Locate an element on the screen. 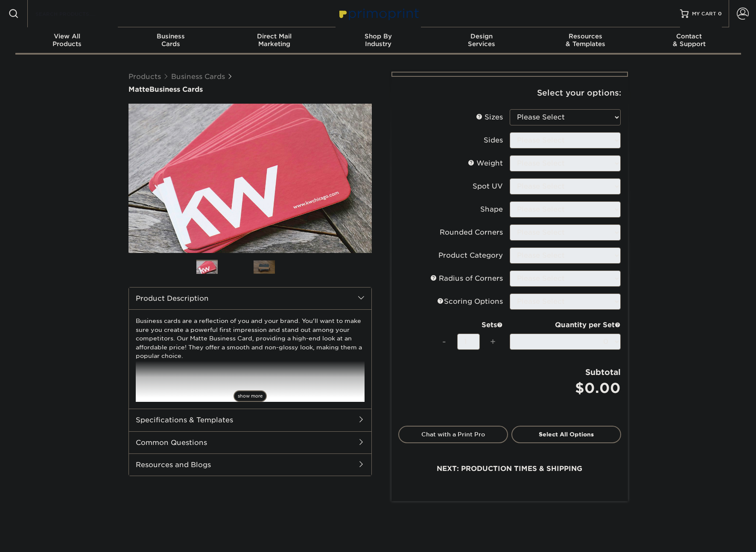 This screenshot has width=756, height=552. a: Products is located at coordinates (145, 77).